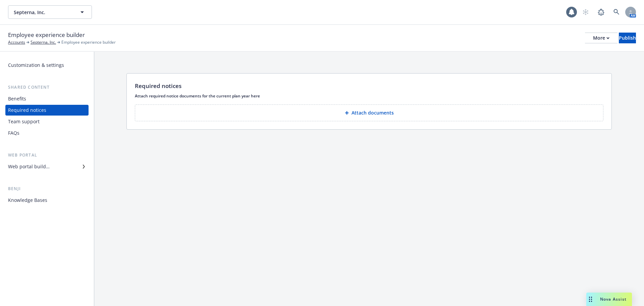 This screenshot has height=306, width=644. Describe the element at coordinates (29, 167) in the screenshot. I see `div: Web portal builder` at that location.